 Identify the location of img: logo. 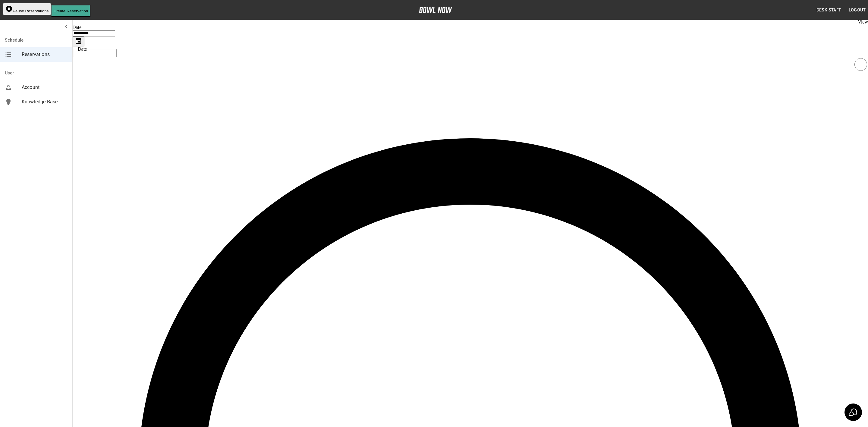
(435, 10).